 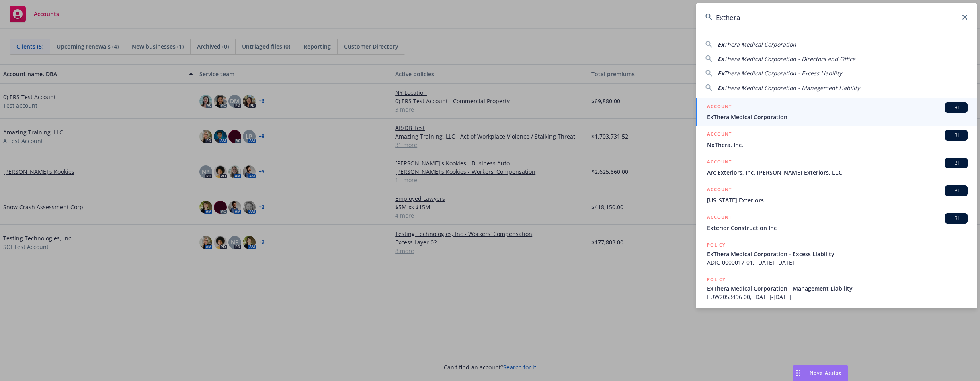 I want to click on span: ExThera Medical Corporation, so click(x=837, y=117).